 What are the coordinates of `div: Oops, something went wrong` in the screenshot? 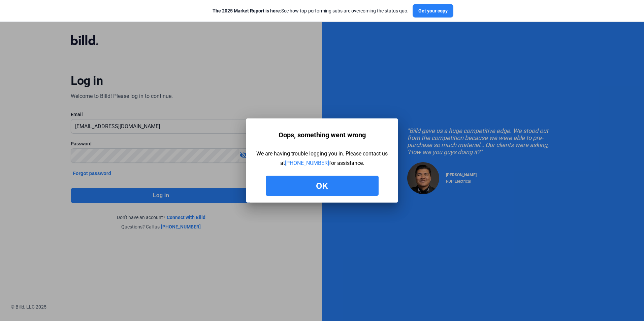 It's located at (322, 135).